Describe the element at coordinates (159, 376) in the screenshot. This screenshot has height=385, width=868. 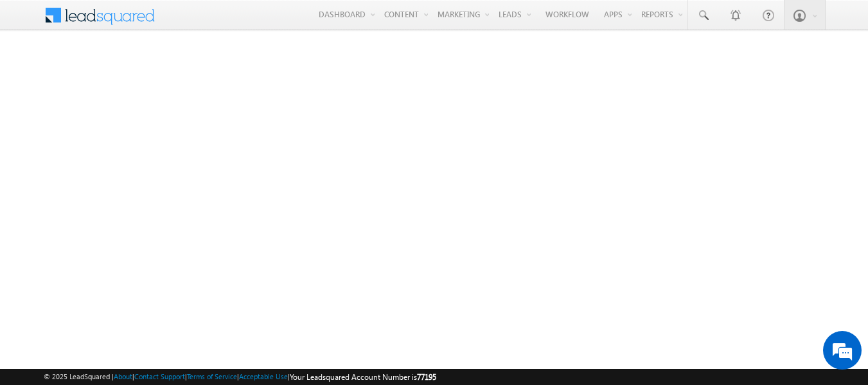
I see `a: Contact Support` at that location.